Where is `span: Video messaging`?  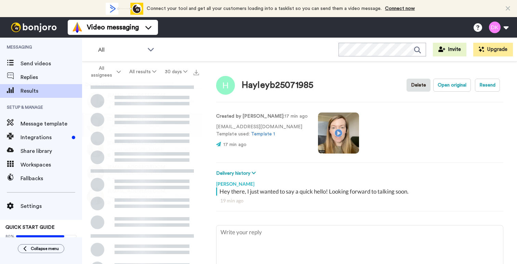 span: Video messaging is located at coordinates (113, 27).